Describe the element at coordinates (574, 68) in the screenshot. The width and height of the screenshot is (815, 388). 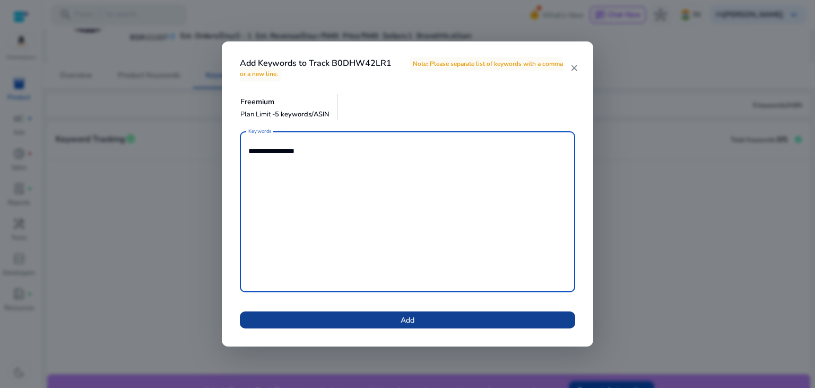
I see `mat-icon: close` at that location.